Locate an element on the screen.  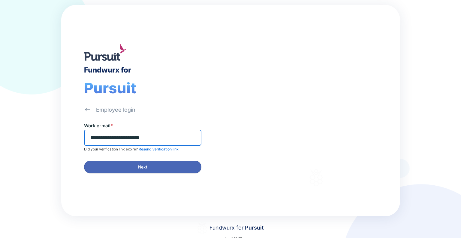
span: Next is located at coordinates (143, 167).